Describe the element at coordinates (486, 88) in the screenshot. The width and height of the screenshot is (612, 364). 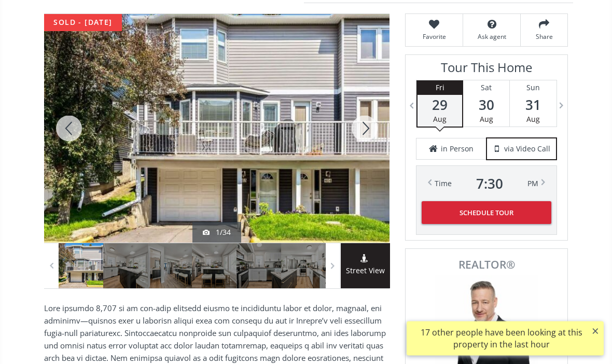
I see `div: Sat` at that location.